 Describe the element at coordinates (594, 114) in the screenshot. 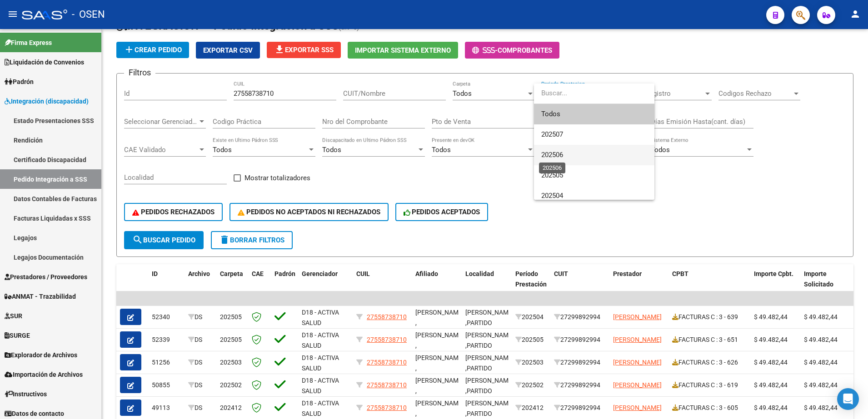

I see `span: Todos` at that location.